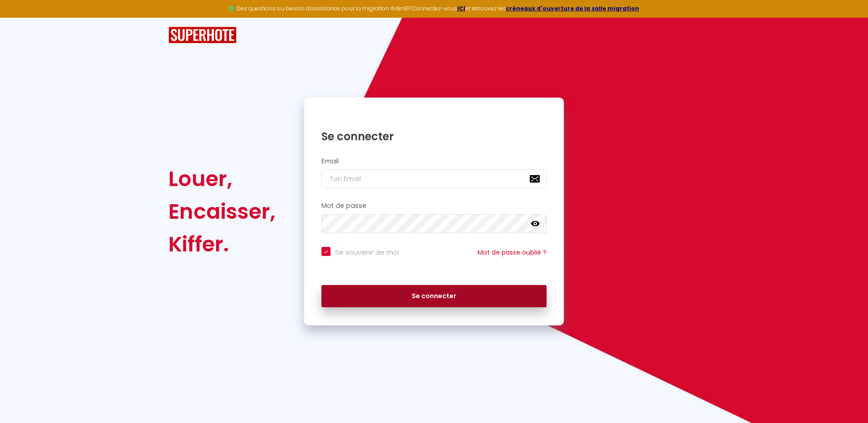 This screenshot has width=868, height=423. Describe the element at coordinates (434, 296) in the screenshot. I see `button: Se connecter` at that location.